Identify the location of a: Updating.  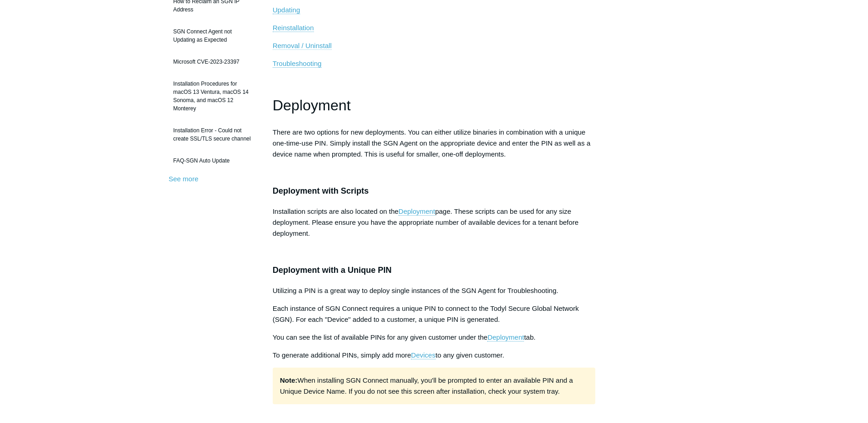
(286, 10).